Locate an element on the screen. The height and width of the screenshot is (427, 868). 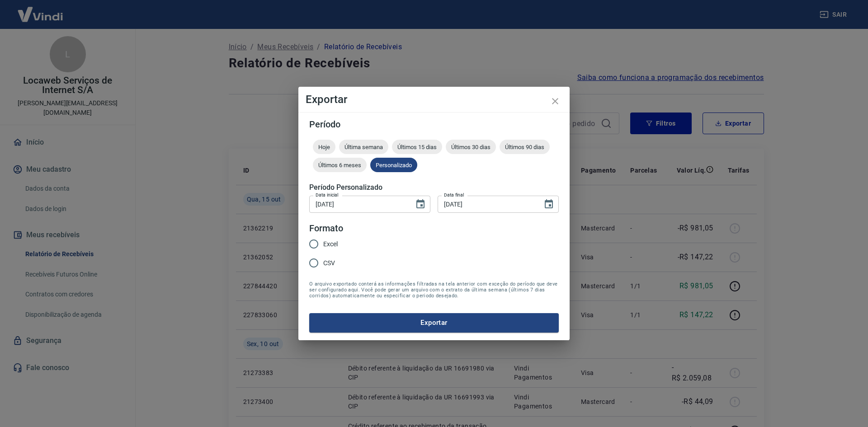
div: Hoje is located at coordinates (324, 146).